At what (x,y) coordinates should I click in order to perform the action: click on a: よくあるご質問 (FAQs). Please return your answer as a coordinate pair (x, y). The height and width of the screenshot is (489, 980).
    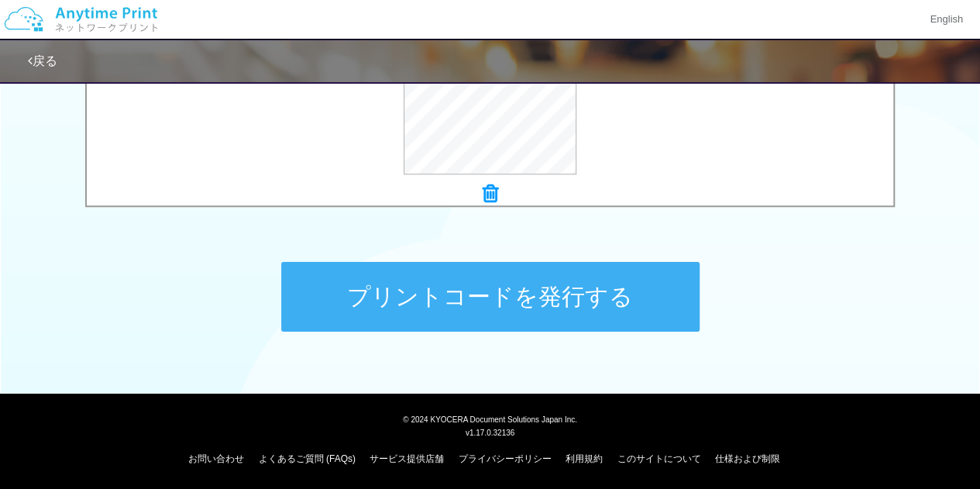
    Looking at the image, I should click on (307, 458).